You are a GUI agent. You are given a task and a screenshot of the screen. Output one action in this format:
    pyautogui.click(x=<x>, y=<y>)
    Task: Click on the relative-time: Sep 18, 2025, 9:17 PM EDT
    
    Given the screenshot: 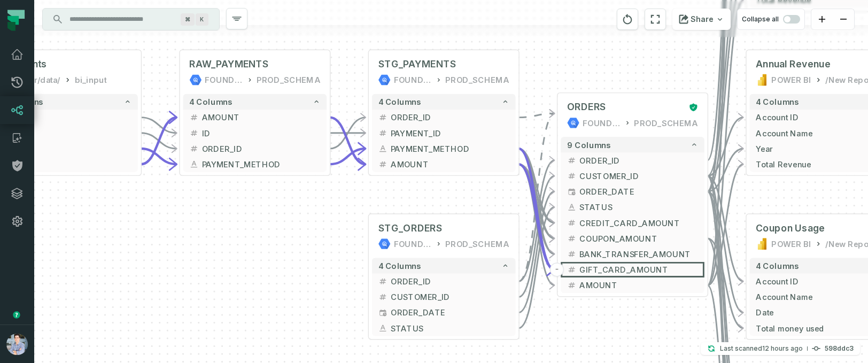 What is the action you would take?
    pyautogui.click(x=783, y=348)
    